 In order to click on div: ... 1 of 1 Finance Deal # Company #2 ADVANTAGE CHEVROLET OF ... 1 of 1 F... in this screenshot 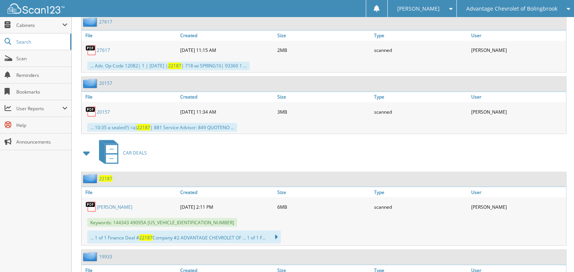, I will do `click(184, 237)`.